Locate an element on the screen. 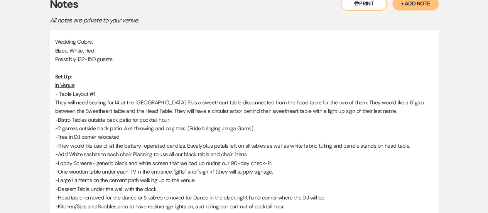 The width and height of the screenshot is (488, 213). p: -Kitchen/Sips and Bubbles area to have red/orange lights on, and rolling bar cart out of cocktail... is located at coordinates (244, 206).